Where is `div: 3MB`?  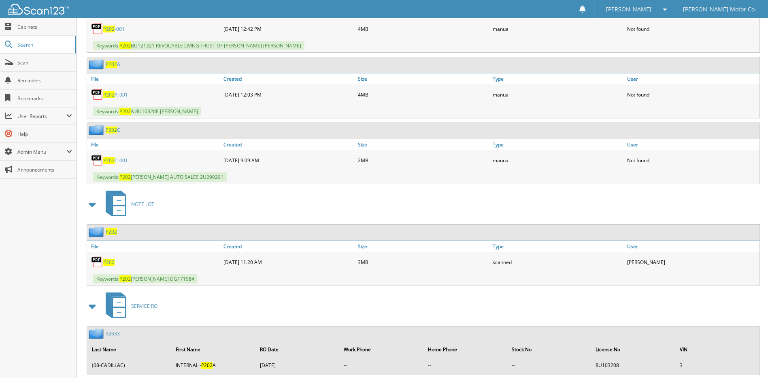 div: 3MB is located at coordinates (423, 262).